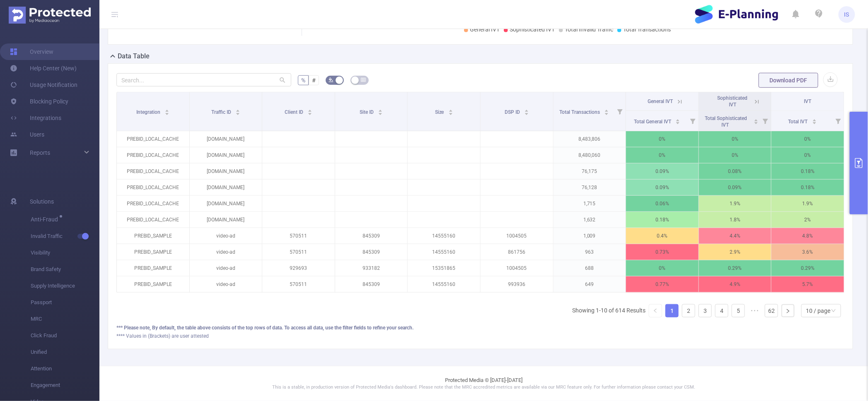 The width and height of the screenshot is (868, 401). What do you see at coordinates (788, 80) in the screenshot?
I see `button: Download PDF` at bounding box center [788, 80].